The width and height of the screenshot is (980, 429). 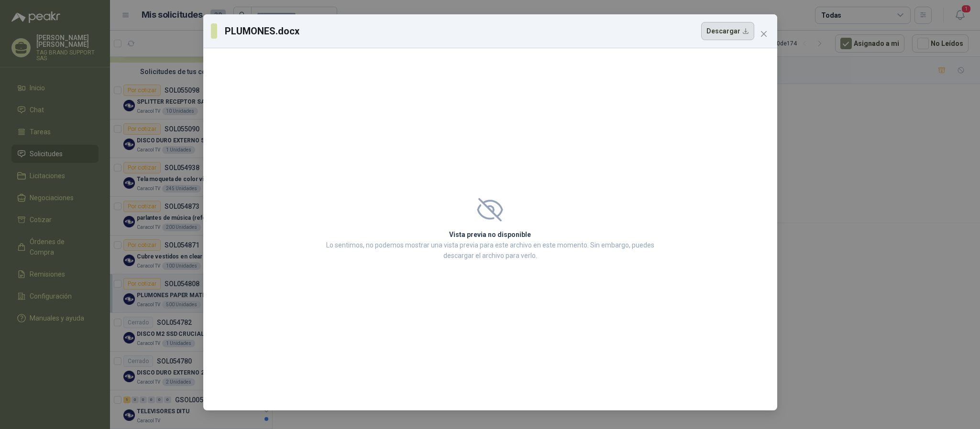 I want to click on button: Close, so click(x=763, y=34).